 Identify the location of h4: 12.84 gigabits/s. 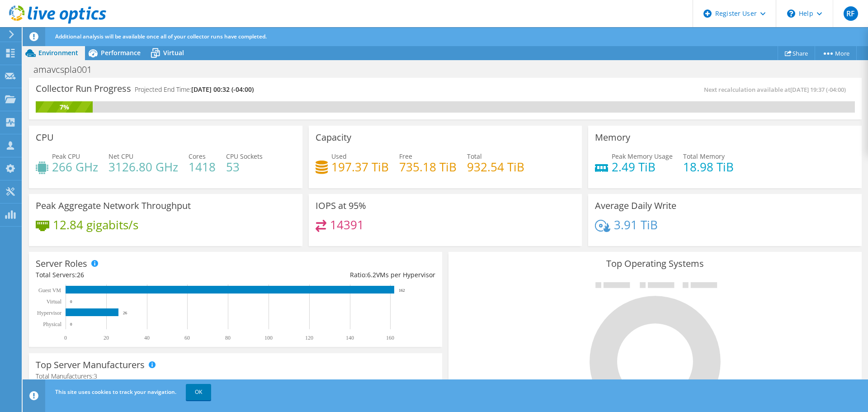
(95, 225).